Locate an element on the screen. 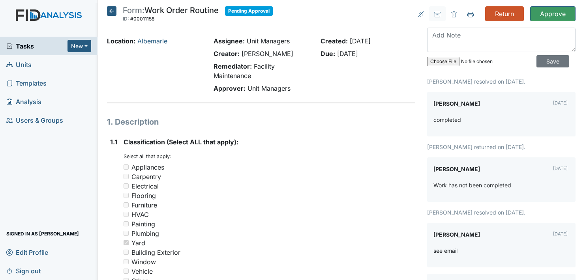 This screenshot has width=585, height=280. div: Appliances is located at coordinates (148, 167).